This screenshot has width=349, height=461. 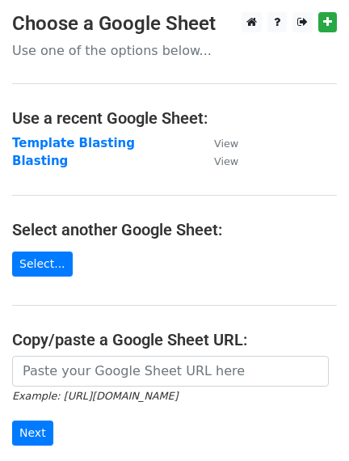 What do you see at coordinates (40, 161) in the screenshot?
I see `strong: Blasting` at bounding box center [40, 161].